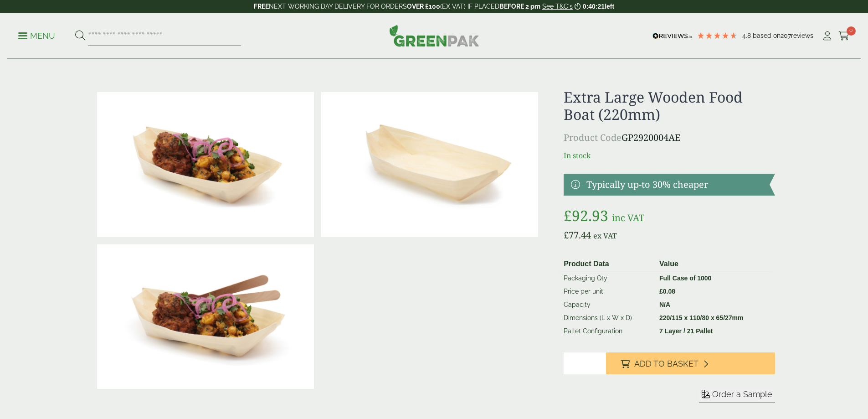 Image resolution: width=868 pixels, height=419 pixels. I want to click on span: inc VAT, so click(628, 218).